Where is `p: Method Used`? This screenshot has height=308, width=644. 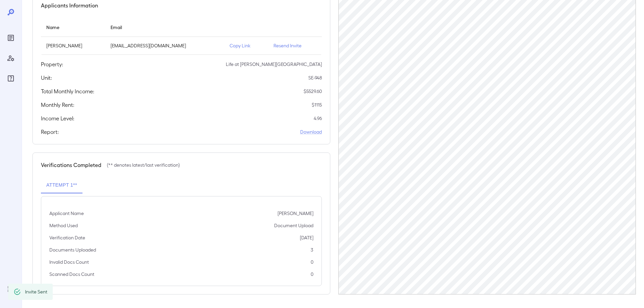
p: Method Used is located at coordinates (63, 226).